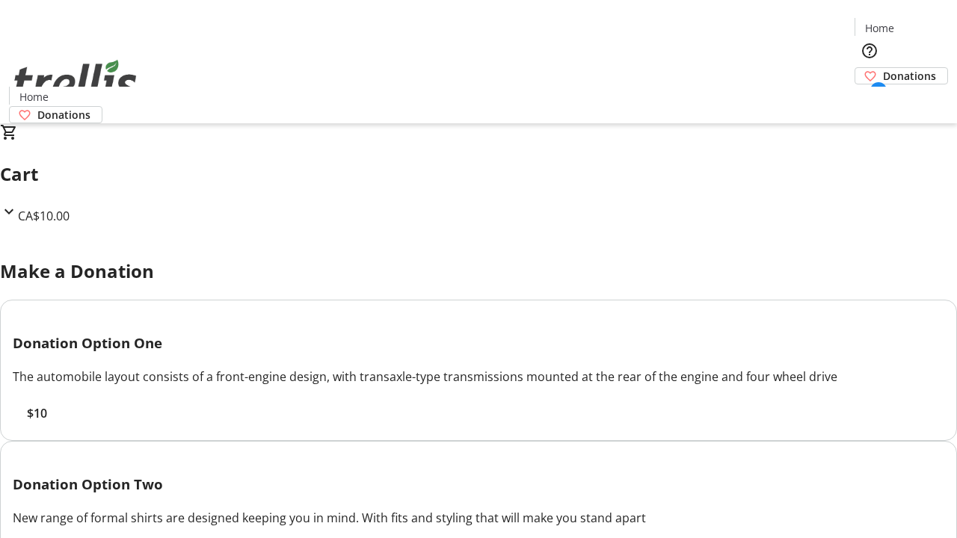  Describe the element at coordinates (37, 413) in the screenshot. I see `span: $10` at that location.